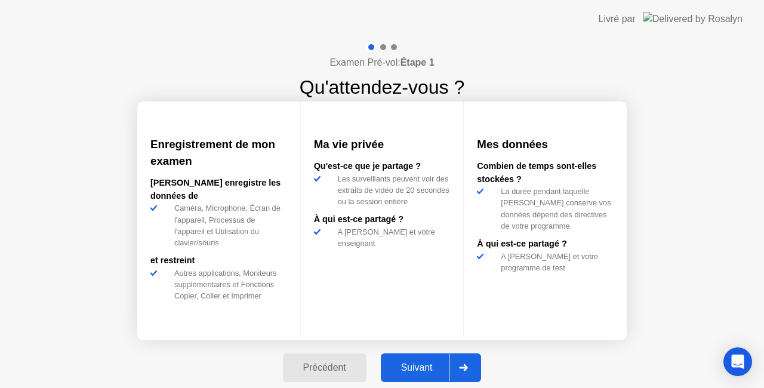 This screenshot has width=764, height=388. What do you see at coordinates (392, 190) in the screenshot?
I see `div: Les surveillants peuvent voir des extraits de vidéo de 20 secondes ou la session entière` at bounding box center [392, 190].